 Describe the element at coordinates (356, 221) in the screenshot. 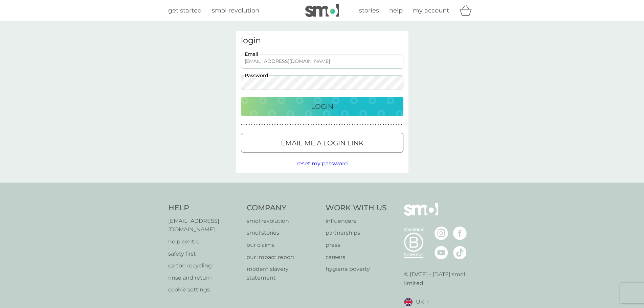

I see `p: influencers` at that location.